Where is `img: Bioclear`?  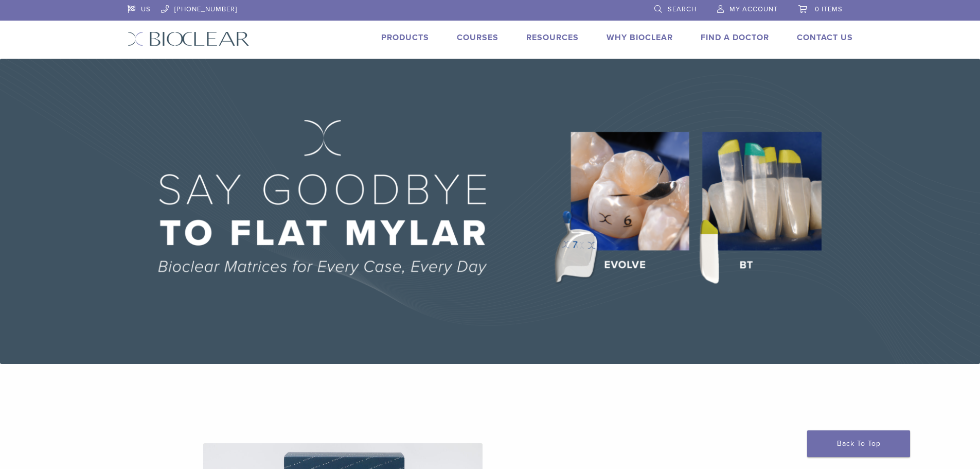 img: Bioclear is located at coordinates (188, 38).